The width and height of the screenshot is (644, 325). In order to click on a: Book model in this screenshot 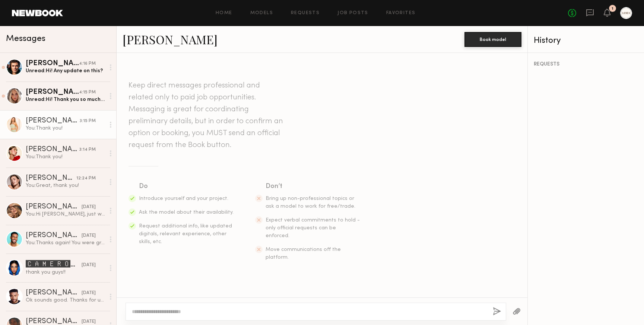, I will do `click(492, 39)`.